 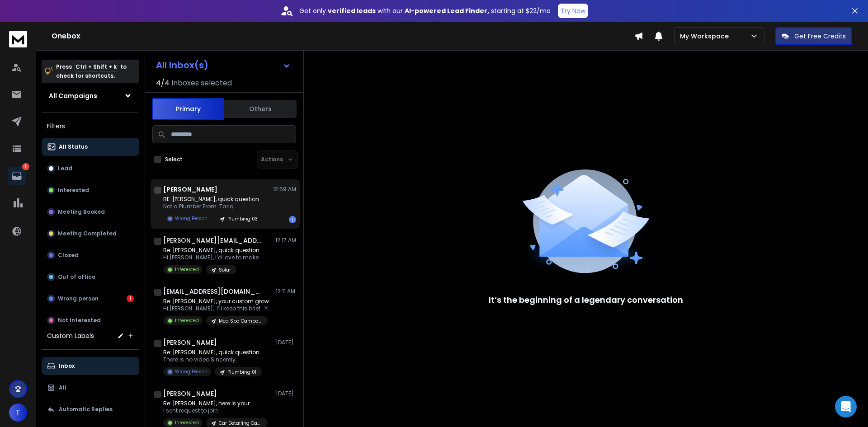 What do you see at coordinates (90, 320) in the screenshot?
I see `button: Not Interested` at bounding box center [90, 320].